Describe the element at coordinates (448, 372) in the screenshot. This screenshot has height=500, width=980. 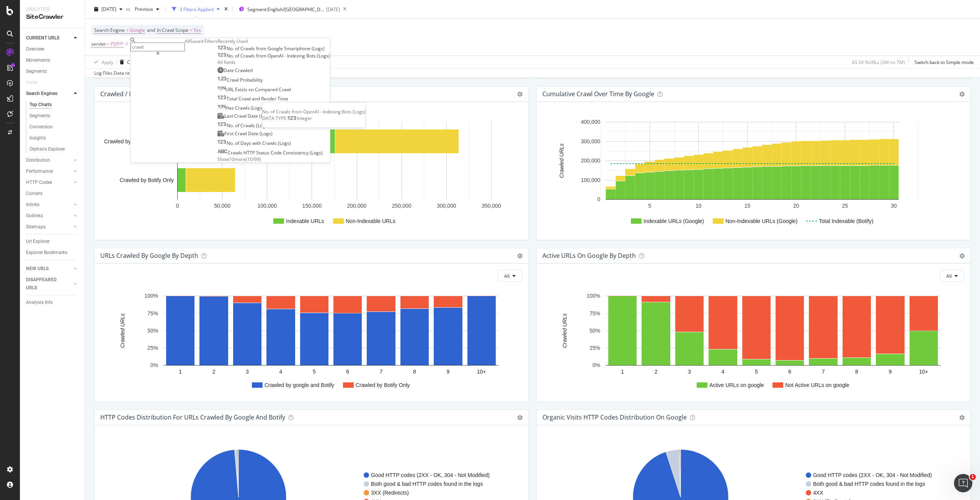
I see `text: 9` at that location.